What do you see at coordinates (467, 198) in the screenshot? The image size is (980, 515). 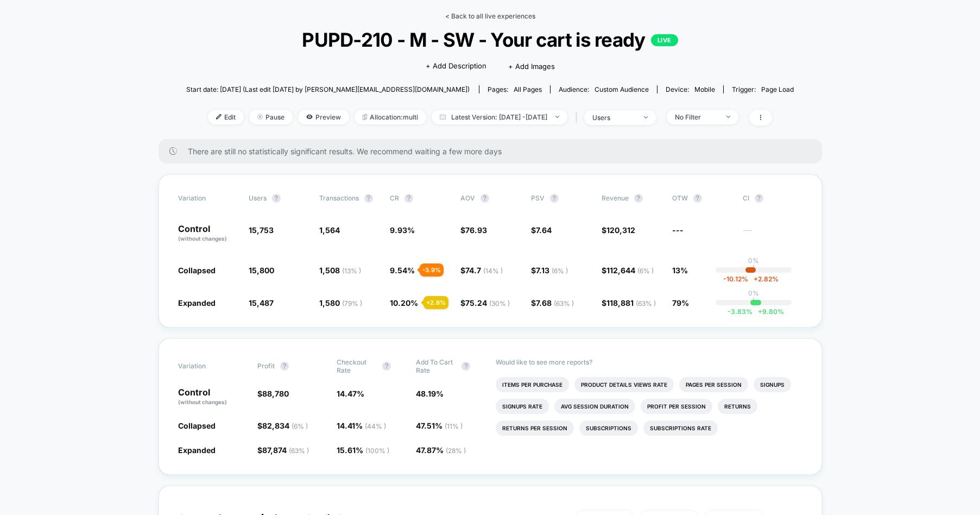 I see `span: AOV` at bounding box center [467, 198].